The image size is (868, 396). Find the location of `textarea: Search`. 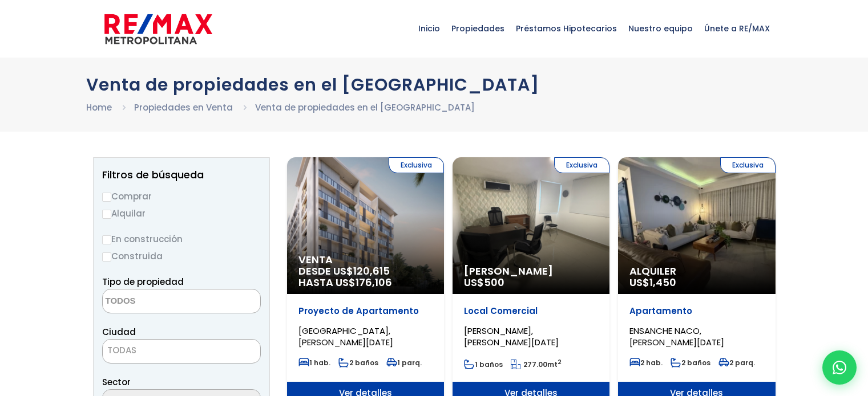

textarea: Search is located at coordinates (158, 302).